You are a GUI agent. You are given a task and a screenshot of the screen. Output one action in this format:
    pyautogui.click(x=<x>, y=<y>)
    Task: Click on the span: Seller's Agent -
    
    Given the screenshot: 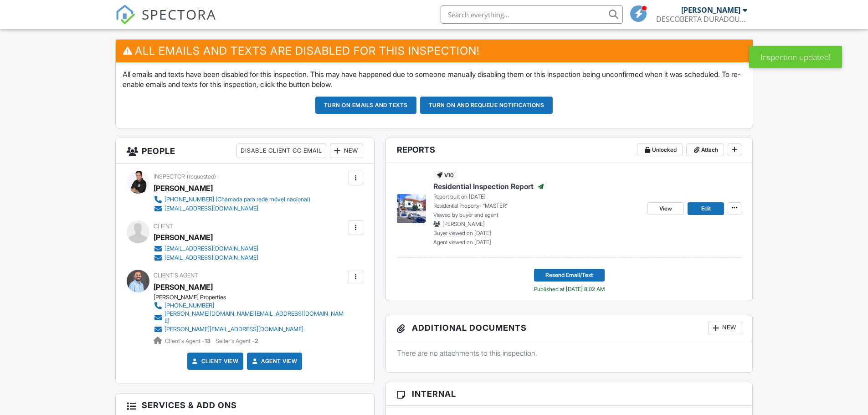 What is the action you would take?
    pyautogui.click(x=237, y=341)
    